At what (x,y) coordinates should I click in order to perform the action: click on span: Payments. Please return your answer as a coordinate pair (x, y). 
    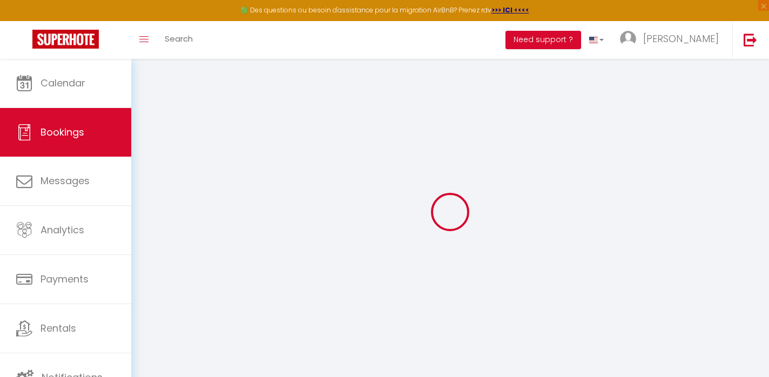
    Looking at the image, I should click on (64, 279).